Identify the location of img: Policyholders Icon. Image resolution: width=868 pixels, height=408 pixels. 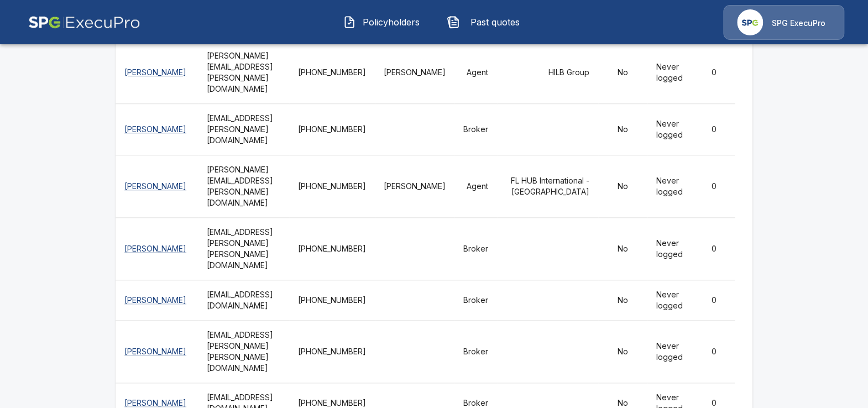
(349, 22).